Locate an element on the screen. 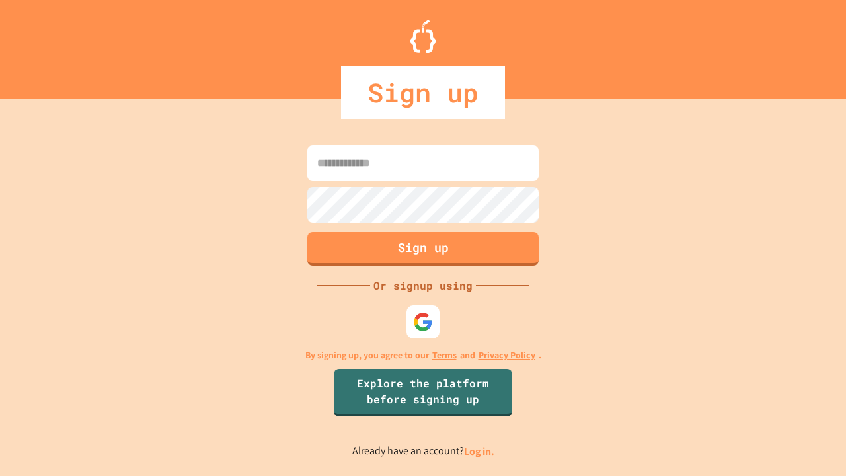 This screenshot has width=846, height=476. p: Already have an account? is located at coordinates (423, 451).